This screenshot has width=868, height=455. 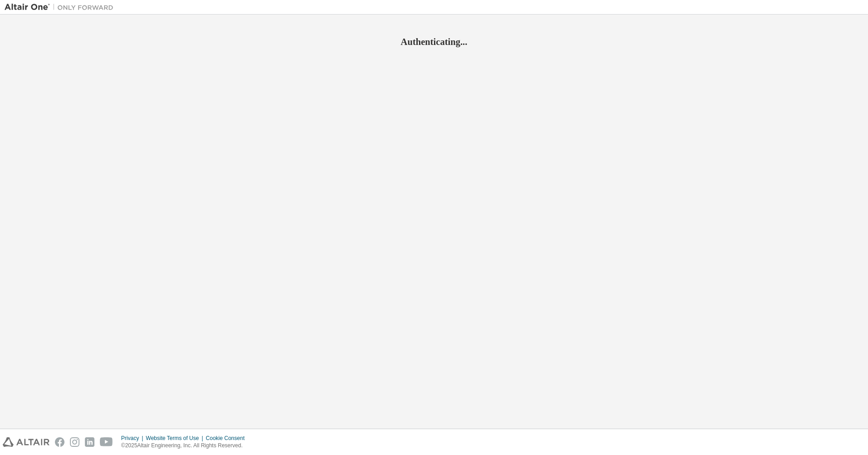 I want to click on img: facebook.svg, so click(x=59, y=442).